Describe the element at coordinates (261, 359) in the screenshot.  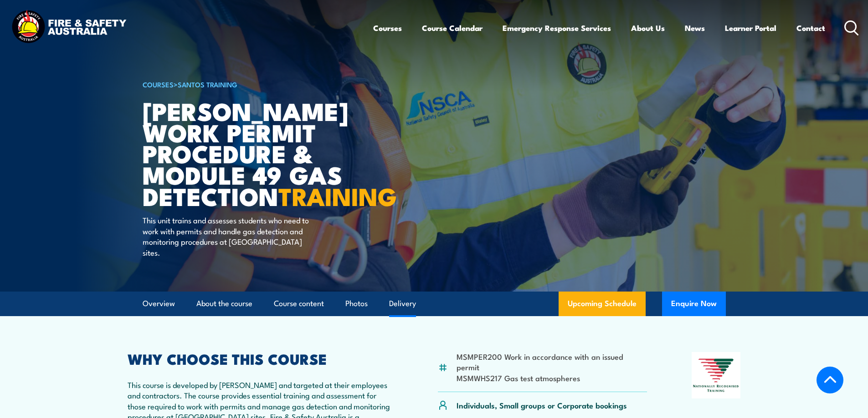
I see `h2: WHY CHOOSE THIS COURSE` at that location.